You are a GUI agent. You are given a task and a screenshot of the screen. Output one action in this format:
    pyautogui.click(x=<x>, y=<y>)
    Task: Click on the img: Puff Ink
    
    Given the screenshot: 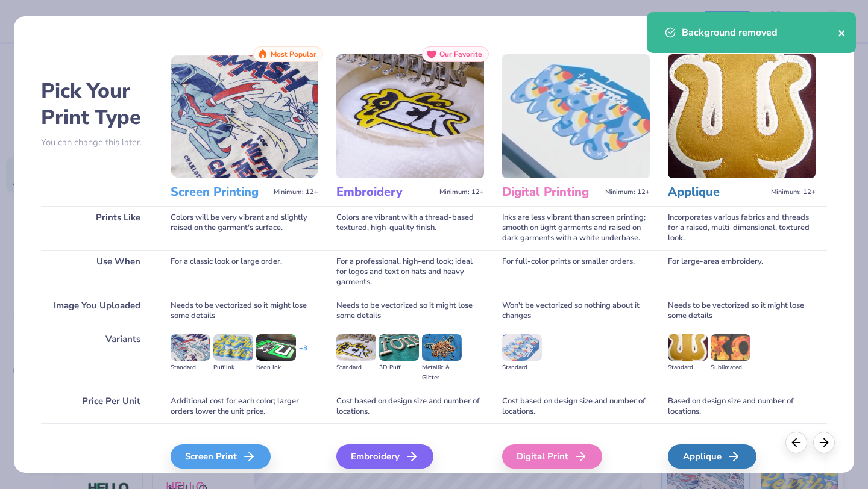 What is the action you would take?
    pyautogui.click(x=233, y=348)
    